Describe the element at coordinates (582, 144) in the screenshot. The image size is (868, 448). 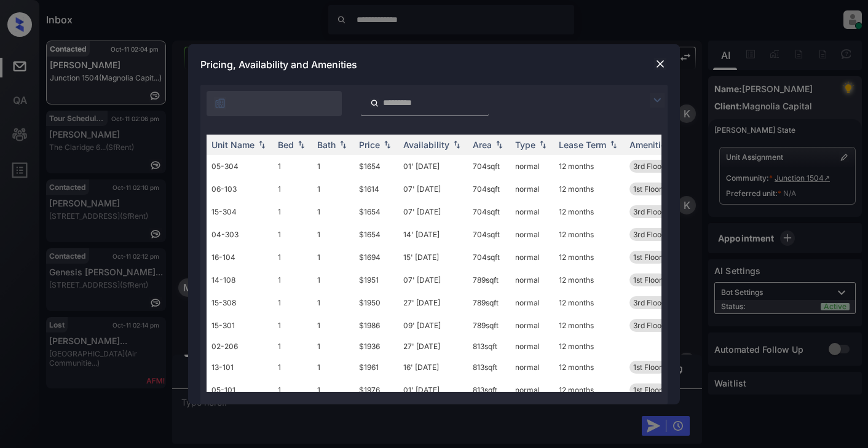
I see `div: Lease Term` at that location.